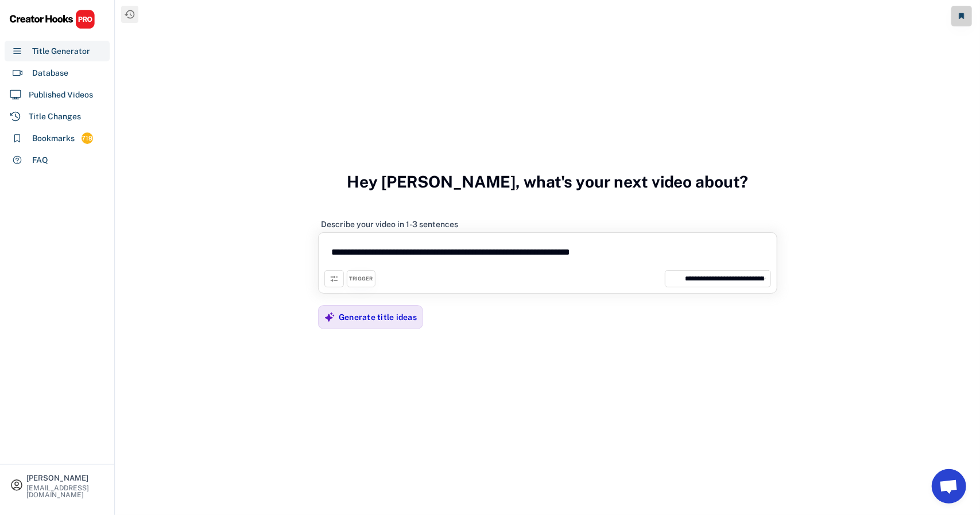 This screenshot has width=980, height=515. Describe the element at coordinates (54, 116) in the screenshot. I see `div: Title Changes` at that location.